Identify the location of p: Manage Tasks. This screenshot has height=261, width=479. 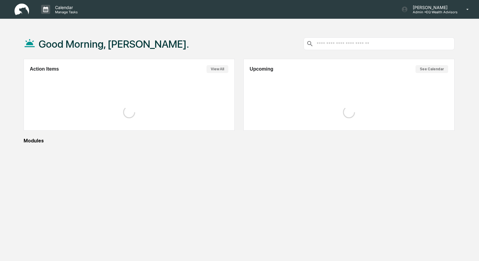
(65, 12).